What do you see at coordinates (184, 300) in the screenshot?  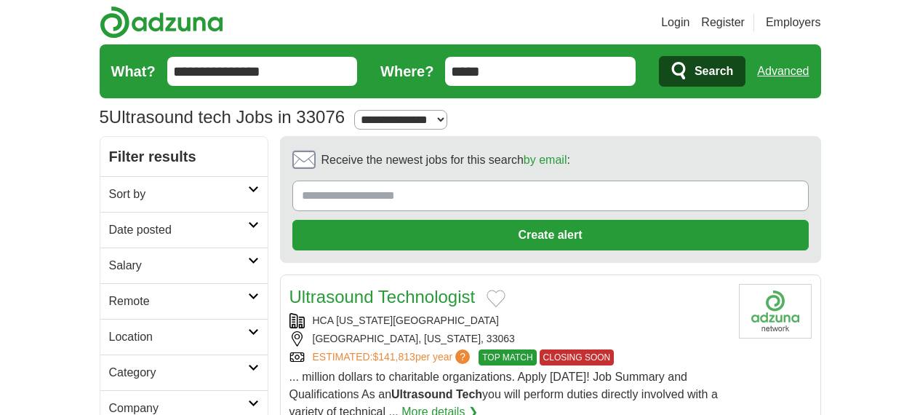 I see `a: Remote` at bounding box center [184, 300].